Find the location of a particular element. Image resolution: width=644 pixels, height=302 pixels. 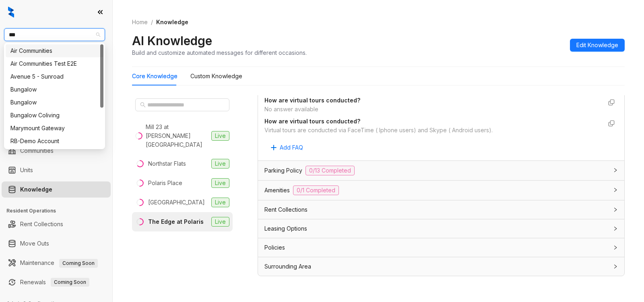

div: Surrounding Area is located at coordinates (441, 266).